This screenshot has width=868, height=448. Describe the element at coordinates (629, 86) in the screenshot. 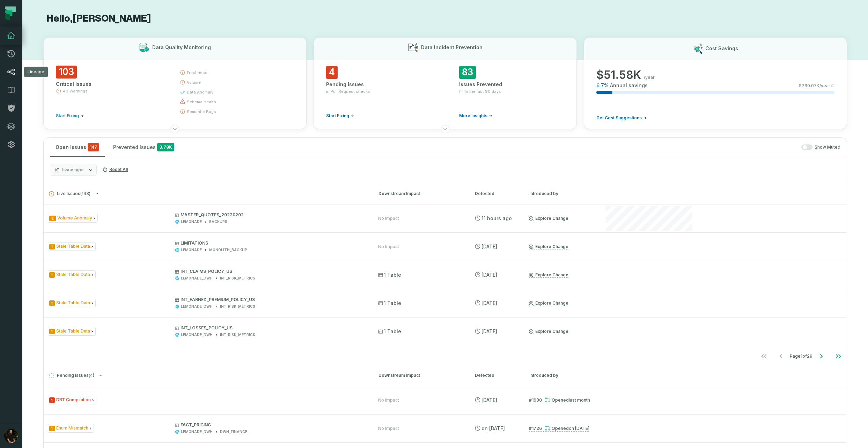

I see `span: Annual savings` at that location.